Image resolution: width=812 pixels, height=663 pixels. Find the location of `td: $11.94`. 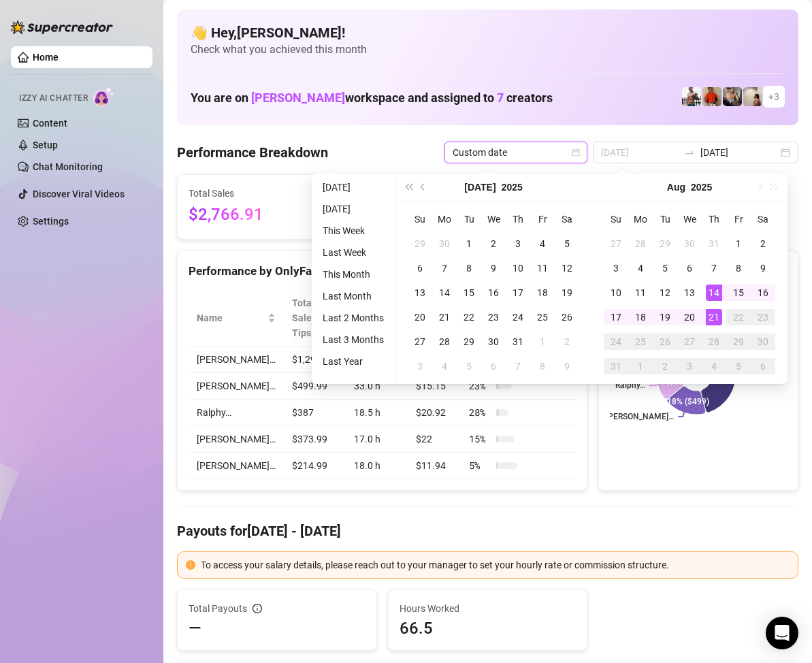

td: $11.94 is located at coordinates (435, 466).